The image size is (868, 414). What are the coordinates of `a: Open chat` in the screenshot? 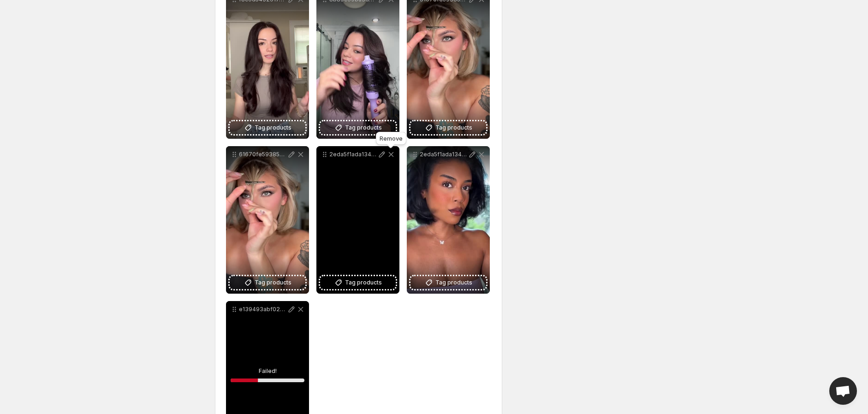 It's located at (843, 391).